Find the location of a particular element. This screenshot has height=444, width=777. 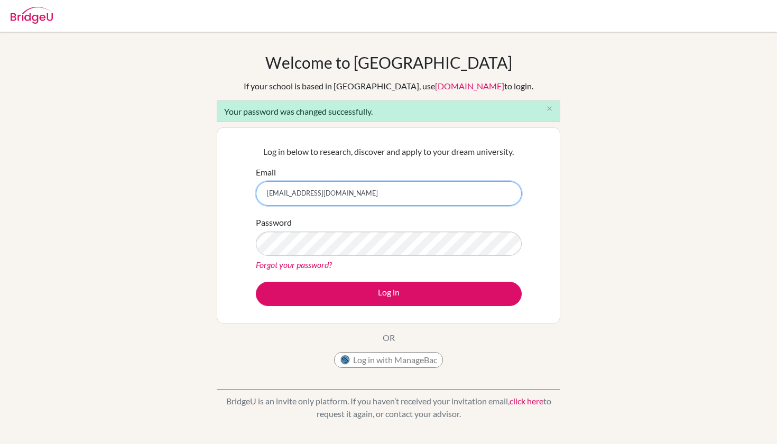

p: OR is located at coordinates (389, 338).